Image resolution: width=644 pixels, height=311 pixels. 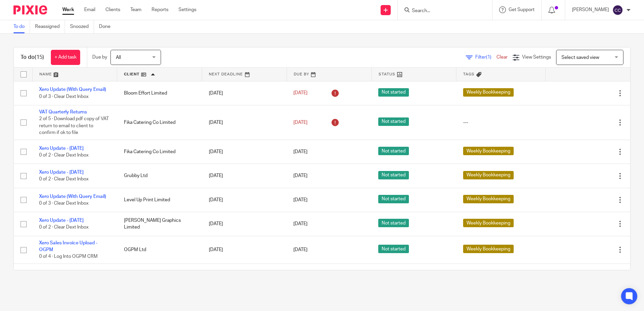 I want to click on span: Select saved view, so click(x=580, y=58).